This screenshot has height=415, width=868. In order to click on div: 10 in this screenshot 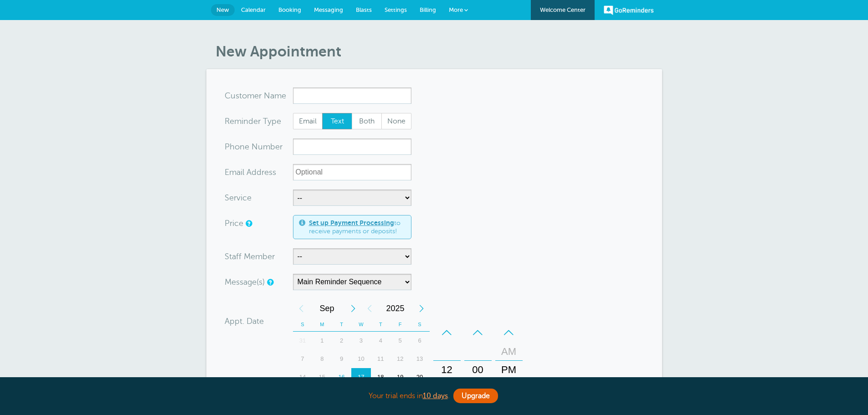, I will do `click(361, 359)`.